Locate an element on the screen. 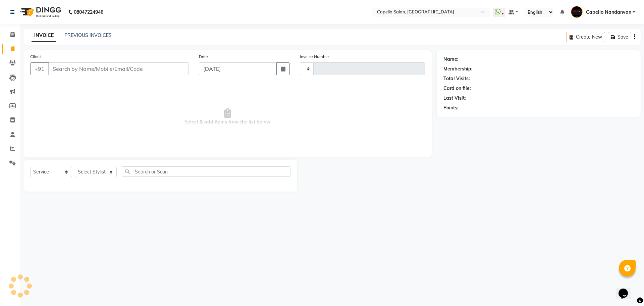 The image size is (644, 306). label: Invoice Number is located at coordinates (314, 57).